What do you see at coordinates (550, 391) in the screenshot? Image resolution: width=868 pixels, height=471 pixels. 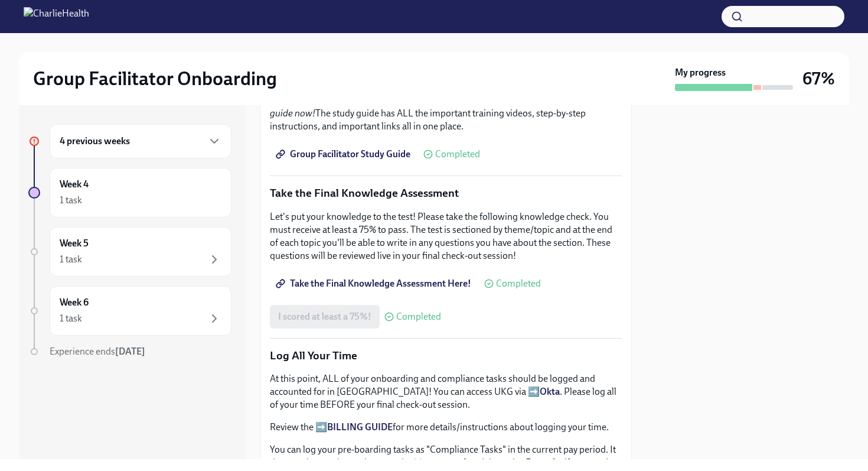 I see `strong: Okta` at bounding box center [550, 391].